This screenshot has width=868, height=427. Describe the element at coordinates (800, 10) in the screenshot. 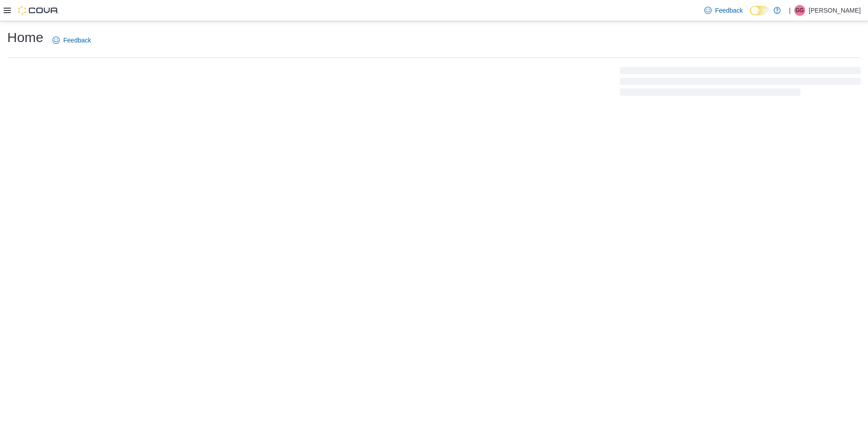

I see `span: GG` at that location.